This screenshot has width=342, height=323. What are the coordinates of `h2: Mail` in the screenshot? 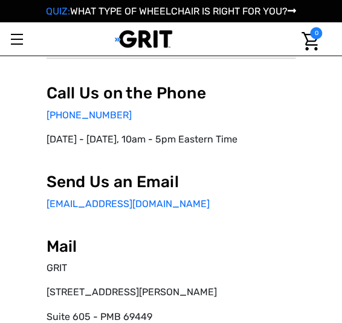 It's located at (171, 247).